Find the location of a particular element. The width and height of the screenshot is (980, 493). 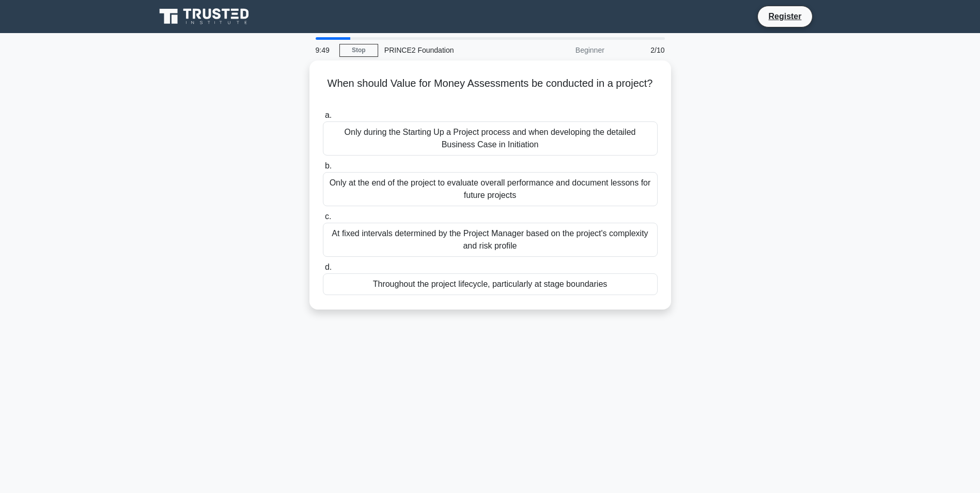

div: Only at the end of the project to evaluate overall performance and document lessons for future pr... is located at coordinates (490, 189).